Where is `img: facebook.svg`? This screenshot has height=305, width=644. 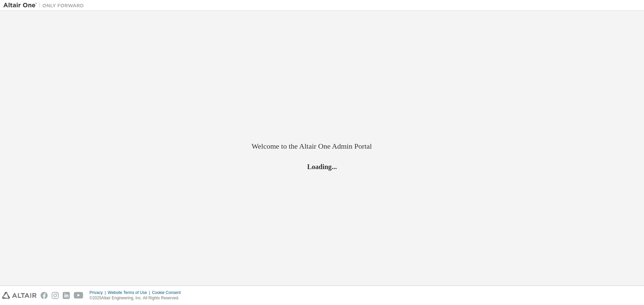 img: facebook.svg is located at coordinates (44, 296).